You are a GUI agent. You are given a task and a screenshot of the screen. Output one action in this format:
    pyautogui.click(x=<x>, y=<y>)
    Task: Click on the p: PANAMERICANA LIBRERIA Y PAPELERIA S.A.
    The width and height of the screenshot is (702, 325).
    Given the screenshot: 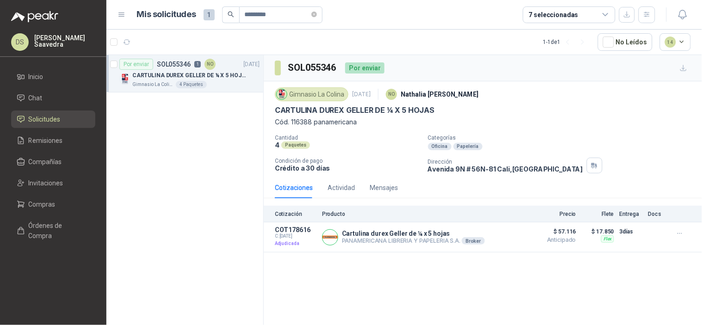 What is the action you would take?
    pyautogui.click(x=413, y=241)
    